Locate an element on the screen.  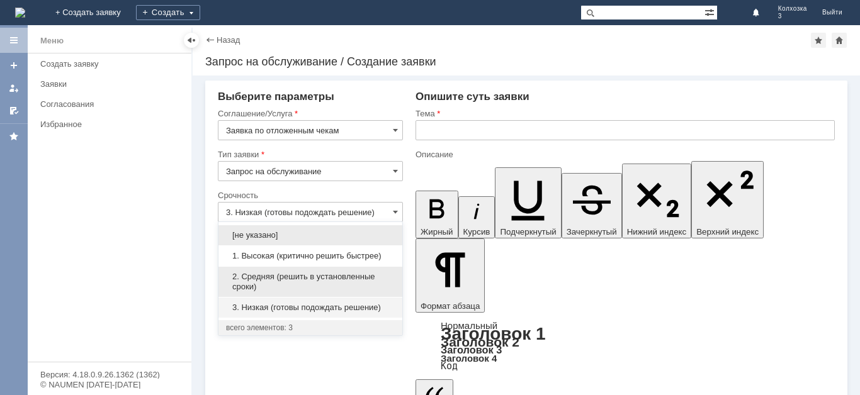
span: Верхний индекс is located at coordinates (727, 232).